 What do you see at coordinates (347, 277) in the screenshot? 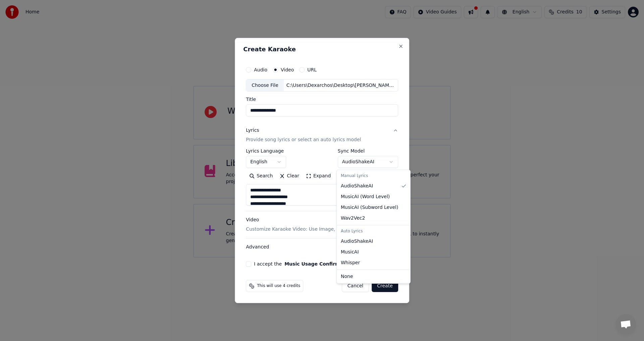
I see `span: None` at bounding box center [347, 277].